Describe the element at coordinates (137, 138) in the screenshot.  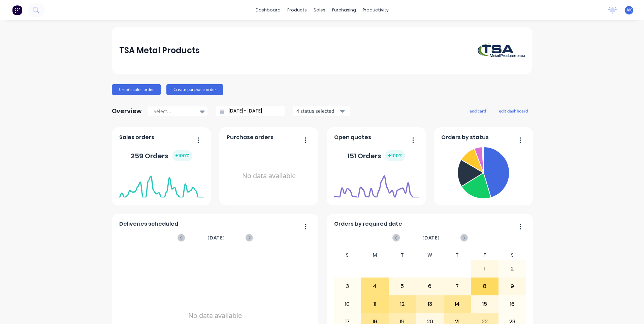
I see `span: Sales orders` at that location.